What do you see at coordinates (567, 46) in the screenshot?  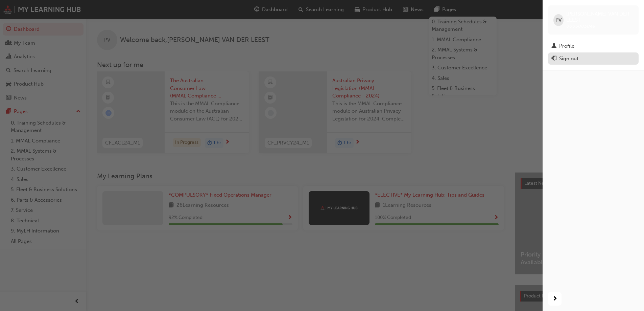 I see `div: Profile` at bounding box center [567, 46].